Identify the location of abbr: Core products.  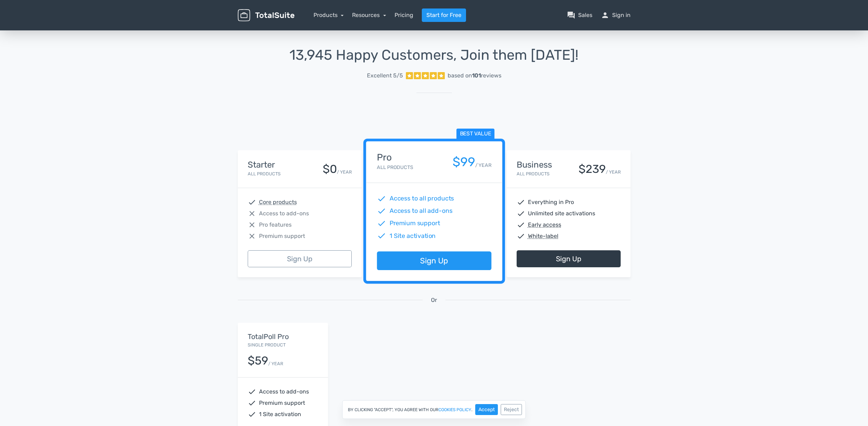
(278, 202).